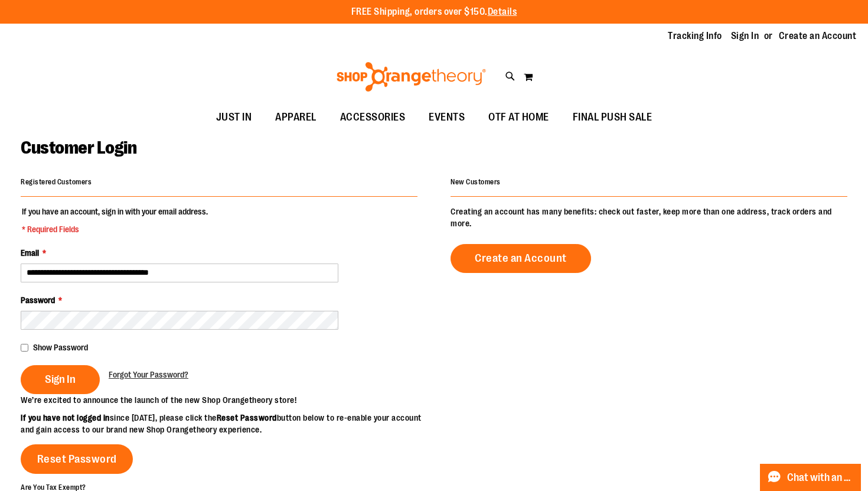 Image resolution: width=868 pixels, height=491 pixels. What do you see at coordinates (38, 301) in the screenshot?
I see `span: Password` at bounding box center [38, 301].